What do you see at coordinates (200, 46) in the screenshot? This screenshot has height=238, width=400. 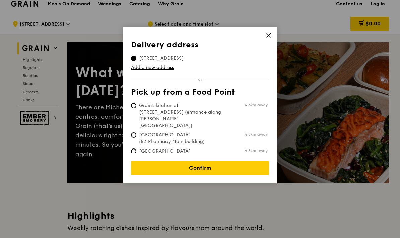 I see `th: Delivery address` at bounding box center [200, 46].